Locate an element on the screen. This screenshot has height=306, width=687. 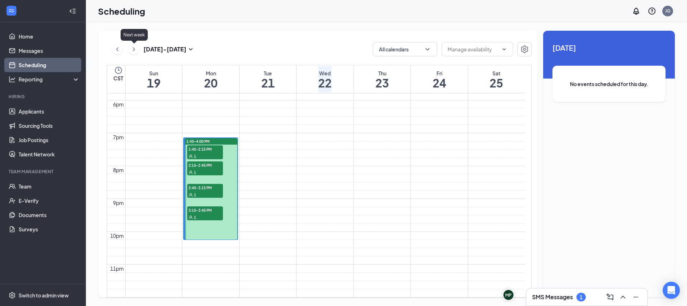
h1: 21 is located at coordinates (268, 83).